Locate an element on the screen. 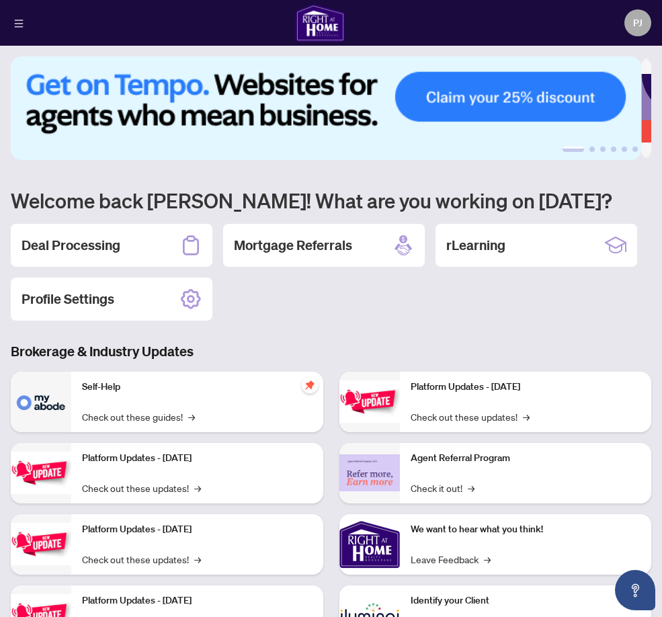 The image size is (662, 617). img: Platform Updates - June 23, 2025 is located at coordinates (370, 401).